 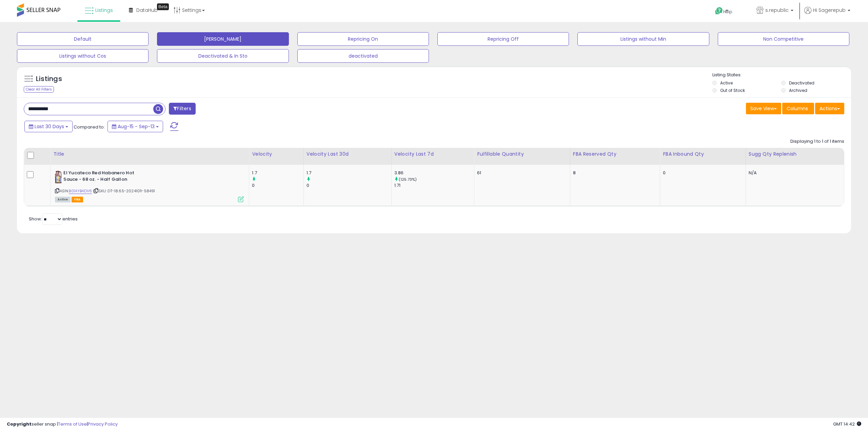 What do you see at coordinates (798, 108) in the screenshot?
I see `button: Columns` at bounding box center [798, 108].